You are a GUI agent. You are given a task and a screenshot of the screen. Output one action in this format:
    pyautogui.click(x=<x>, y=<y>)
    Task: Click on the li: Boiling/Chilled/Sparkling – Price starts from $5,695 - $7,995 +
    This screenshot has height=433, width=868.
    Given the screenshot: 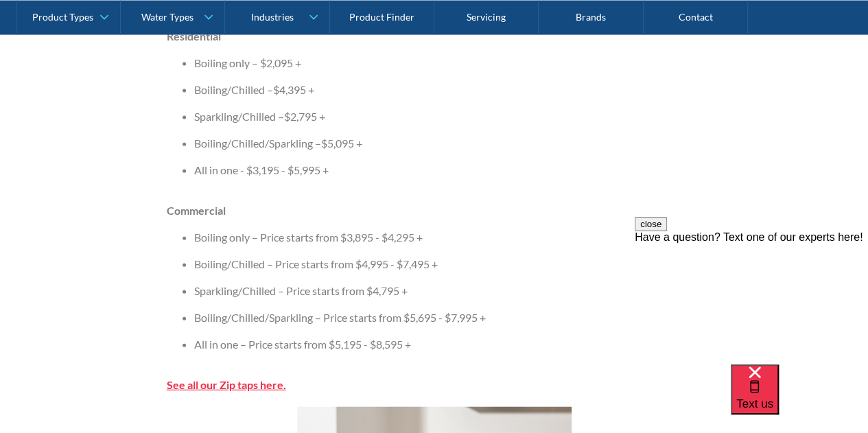 What is the action you would take?
    pyautogui.click(x=448, y=318)
    